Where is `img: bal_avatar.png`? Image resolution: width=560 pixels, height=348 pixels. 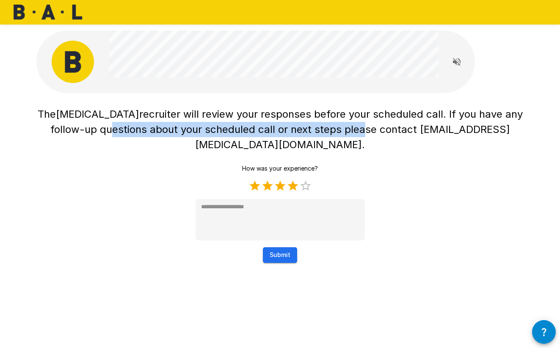
img: bal_avatar.png is located at coordinates (73, 62).